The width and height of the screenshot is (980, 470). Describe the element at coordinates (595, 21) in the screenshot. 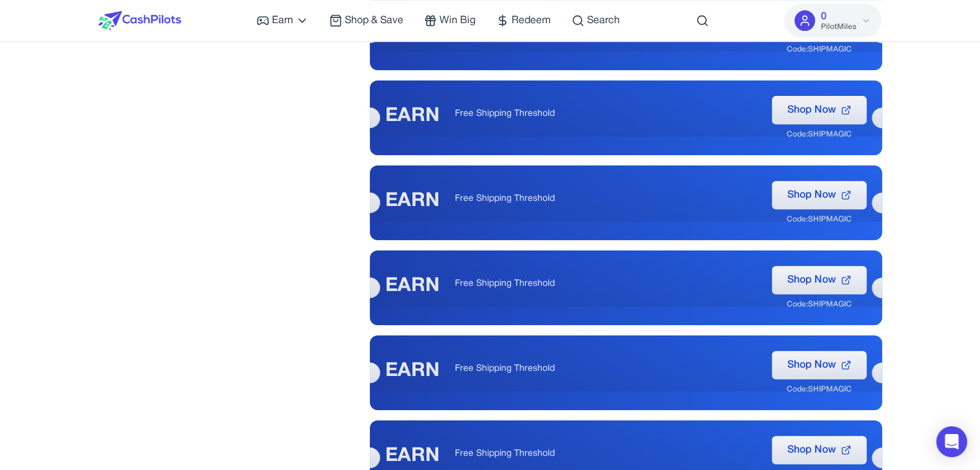

I see `a: Search` at that location.